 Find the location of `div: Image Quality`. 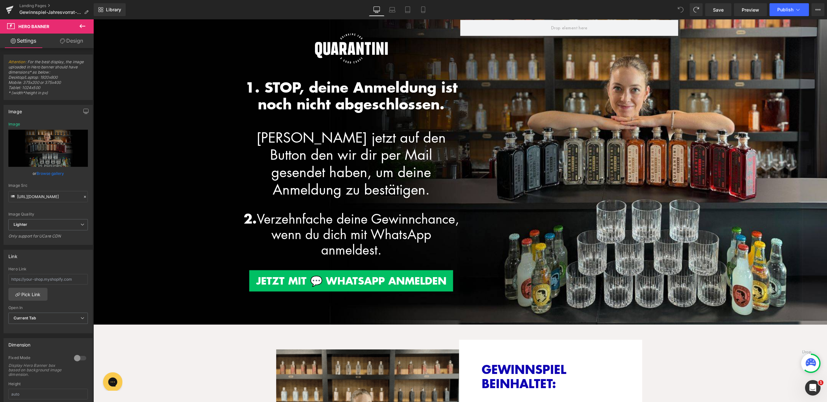

div: Image Quality is located at coordinates (48, 214).